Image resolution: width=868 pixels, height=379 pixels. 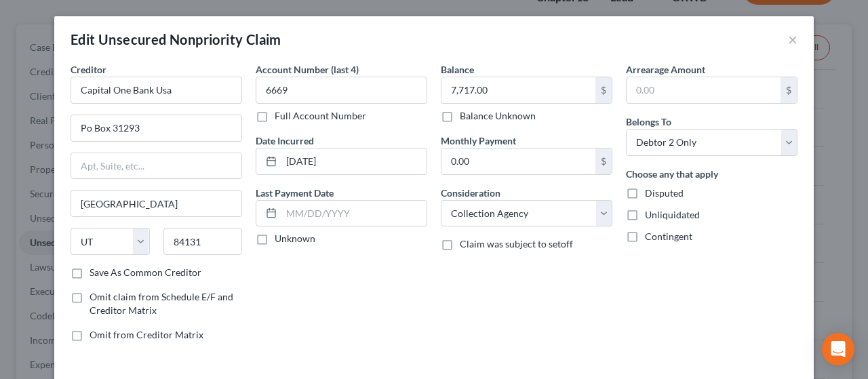 I want to click on div: Edit Unsecured Nonpriority Claim, so click(x=176, y=39).